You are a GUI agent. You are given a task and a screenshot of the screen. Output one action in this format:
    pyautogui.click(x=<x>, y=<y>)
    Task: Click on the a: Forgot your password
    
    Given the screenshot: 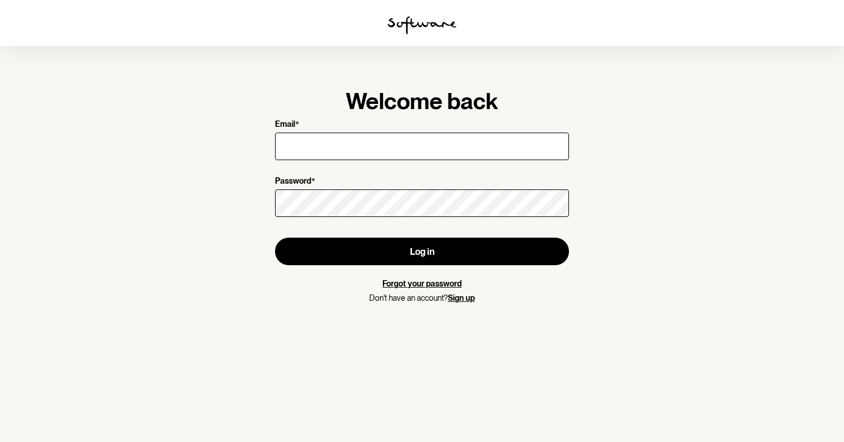 What is the action you would take?
    pyautogui.click(x=422, y=284)
    